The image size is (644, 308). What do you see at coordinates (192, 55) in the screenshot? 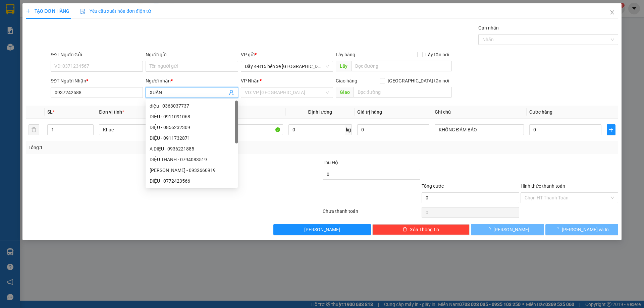
I see `div: Người gửi` at bounding box center [192, 55].